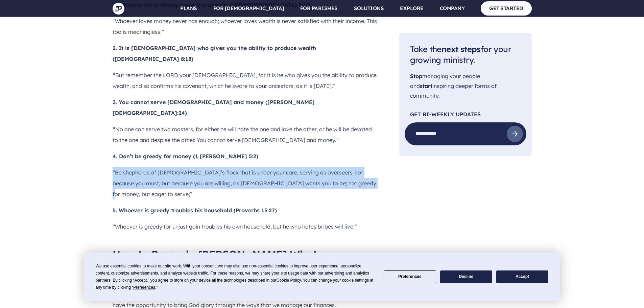 This screenshot has width=644, height=308. What do you see at coordinates (416, 77) in the screenshot?
I see `span: Stop` at bounding box center [416, 77].